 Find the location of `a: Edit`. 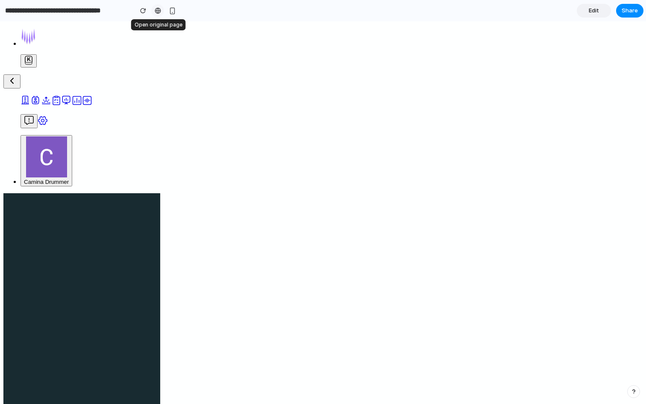

a: Edit is located at coordinates (594, 11).